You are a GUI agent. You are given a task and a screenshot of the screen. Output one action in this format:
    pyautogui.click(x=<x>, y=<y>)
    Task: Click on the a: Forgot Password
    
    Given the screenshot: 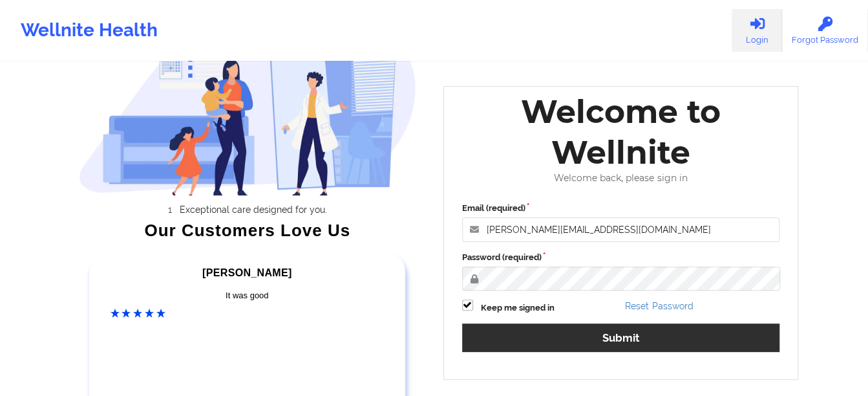 What is the action you would take?
    pyautogui.click(x=825, y=30)
    